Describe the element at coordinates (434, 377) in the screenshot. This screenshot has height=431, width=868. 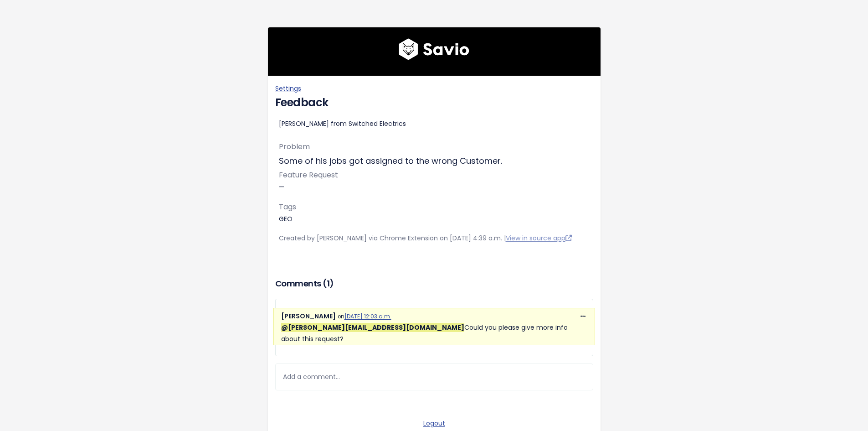
I see `div: Add a comment...` at that location.